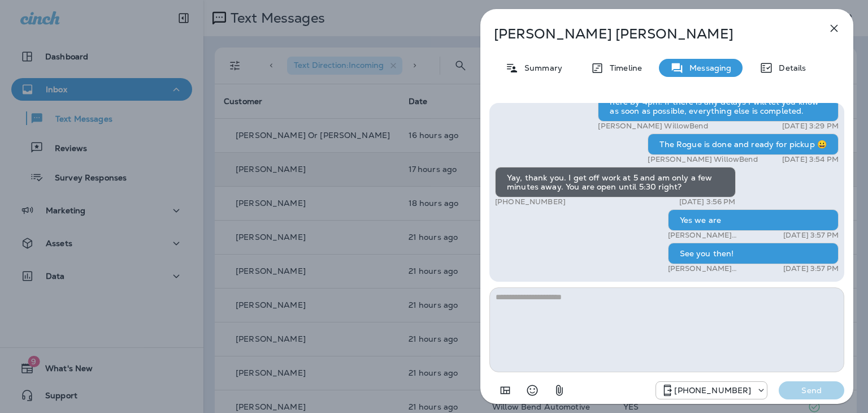  Describe the element at coordinates (753, 254) in the screenshot. I see `div: See you then!` at that location.